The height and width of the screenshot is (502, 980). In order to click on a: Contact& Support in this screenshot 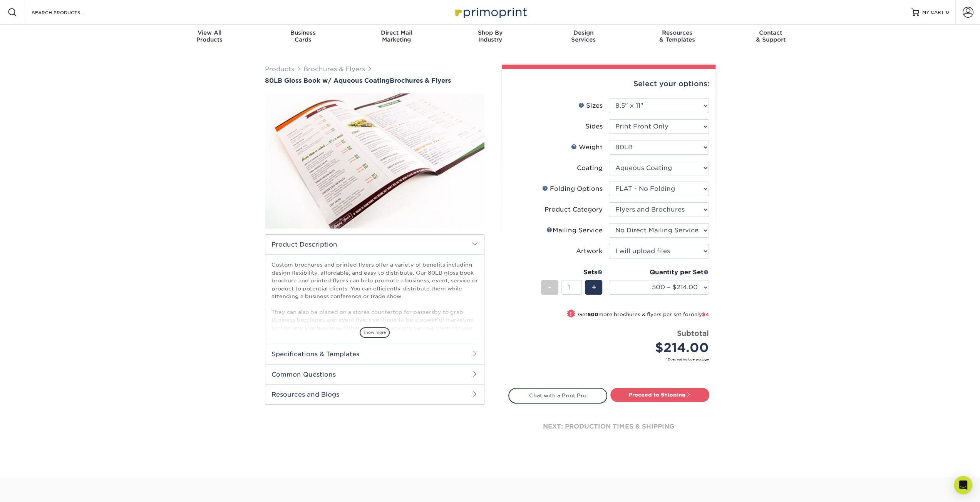, I will do `click(770, 37)`.